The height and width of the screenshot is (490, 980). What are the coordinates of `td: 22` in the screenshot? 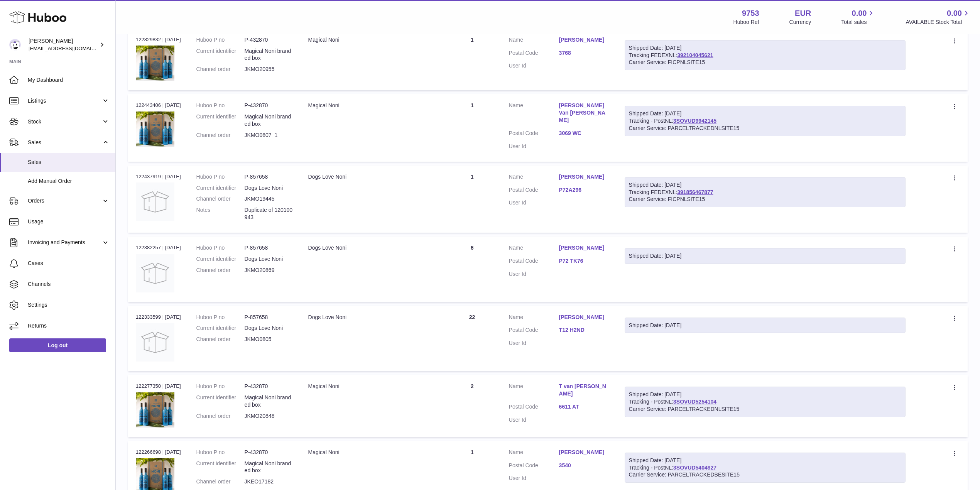 It's located at (472, 339).